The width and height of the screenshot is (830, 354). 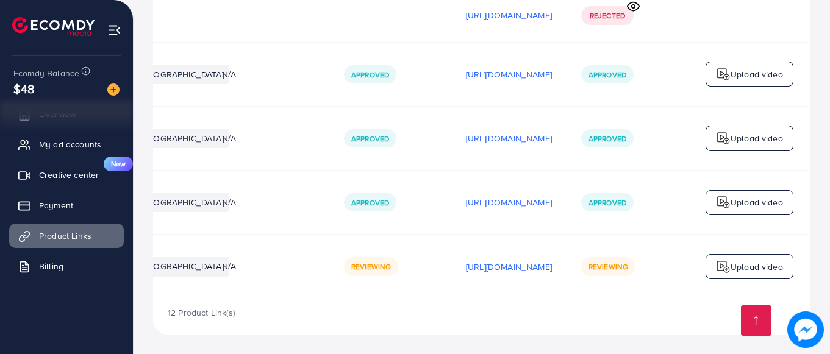 I want to click on span: Billing, so click(x=51, y=266).